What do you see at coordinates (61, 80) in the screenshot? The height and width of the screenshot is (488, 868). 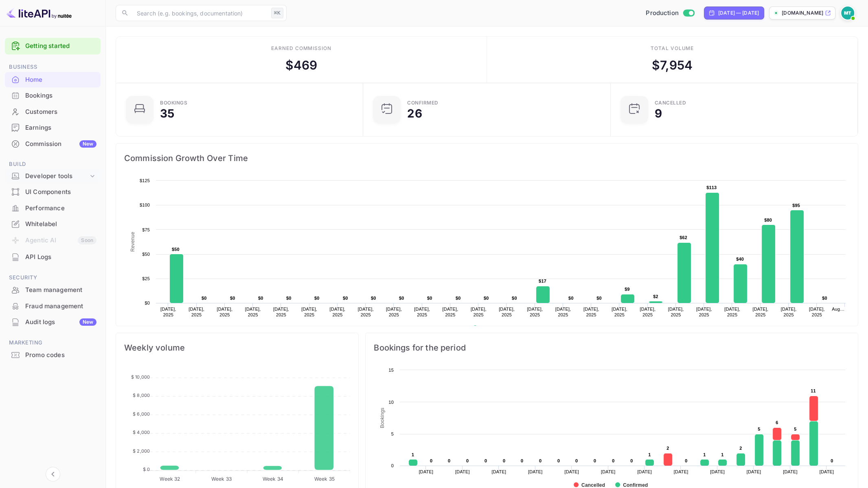 I see `div: Home` at bounding box center [61, 80].